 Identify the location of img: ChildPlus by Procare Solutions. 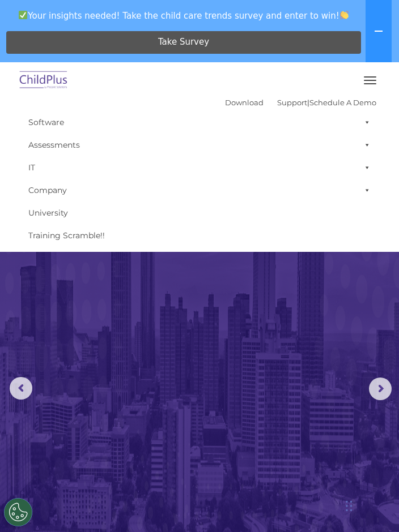
(44, 80).